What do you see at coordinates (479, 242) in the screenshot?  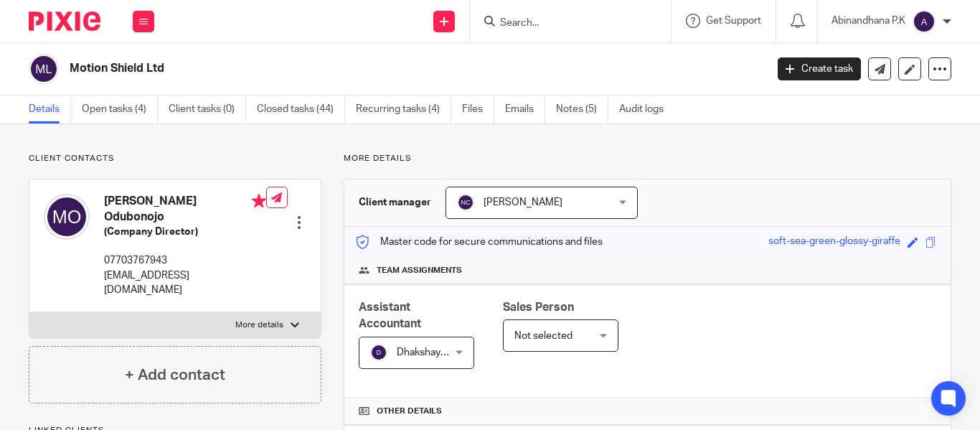 I see `p: Master code for secure communications and files` at bounding box center [479, 242].